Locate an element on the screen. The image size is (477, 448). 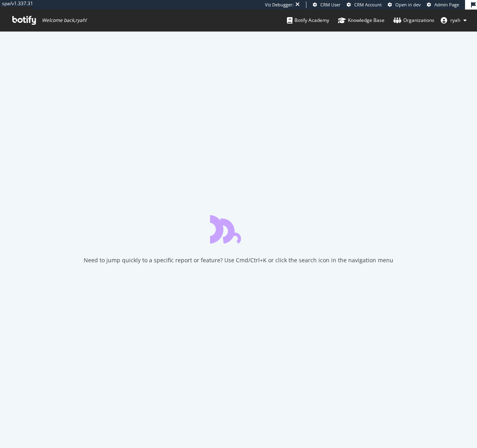
a: CRM Account is located at coordinates (365, 5).